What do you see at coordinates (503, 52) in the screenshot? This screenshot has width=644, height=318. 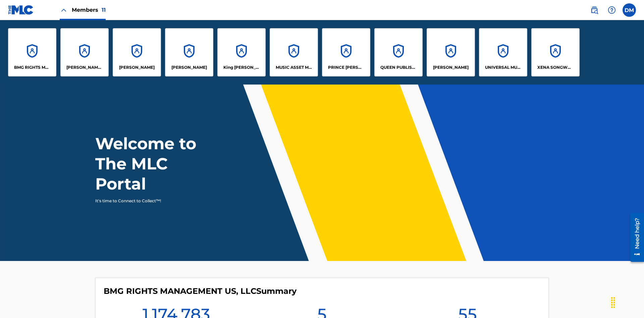 I see `a: AccountsUNIVERSAL MUSIC PUB GROUP` at bounding box center [503, 52].